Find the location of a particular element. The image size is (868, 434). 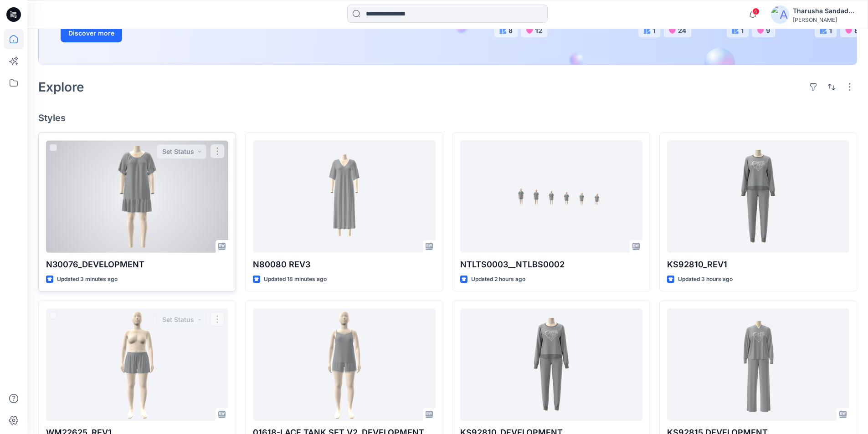

span: 4 is located at coordinates (756, 11).